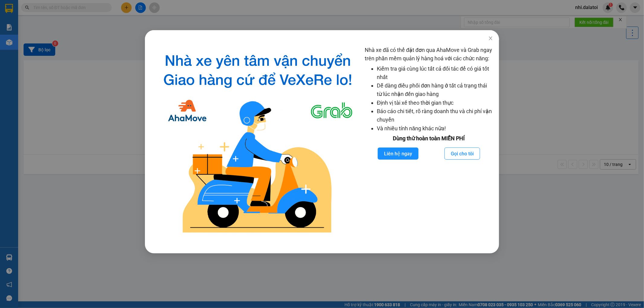 This screenshot has height=308, width=644. Describe the element at coordinates (398, 153) in the screenshot. I see `span: Liên hệ ngay` at that location.